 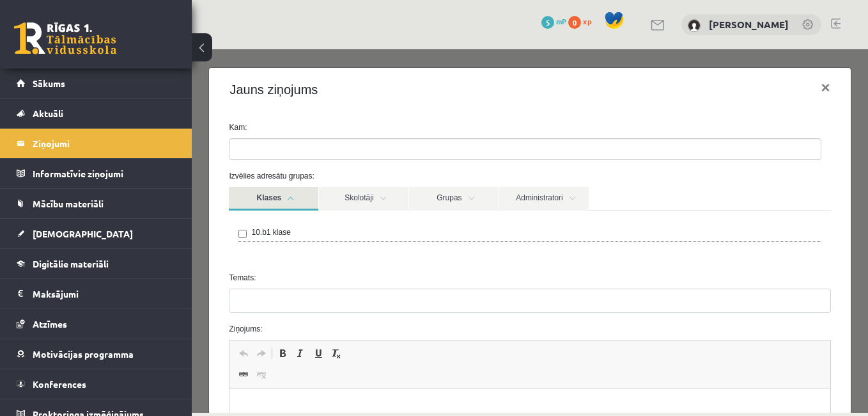 I want to click on a: Redo (Ctrl+Y), so click(x=70, y=304).